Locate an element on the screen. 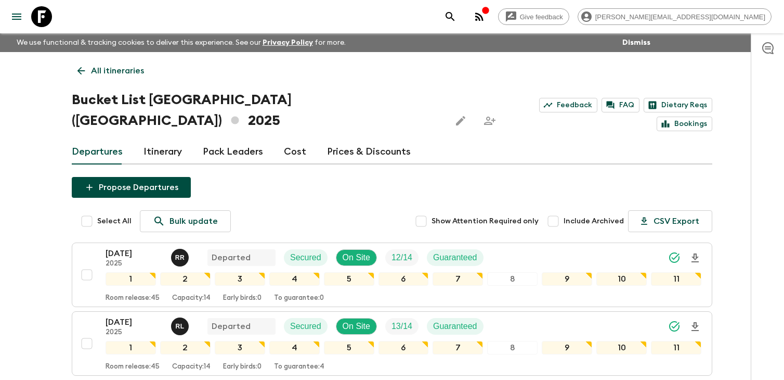  a: Itinerary is located at coordinates (163, 152).